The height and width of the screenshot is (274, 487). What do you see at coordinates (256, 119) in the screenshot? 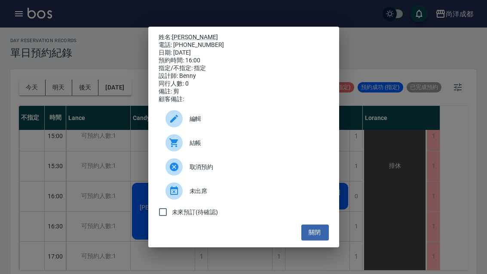
I see `span: 編輯` at bounding box center [256, 119].